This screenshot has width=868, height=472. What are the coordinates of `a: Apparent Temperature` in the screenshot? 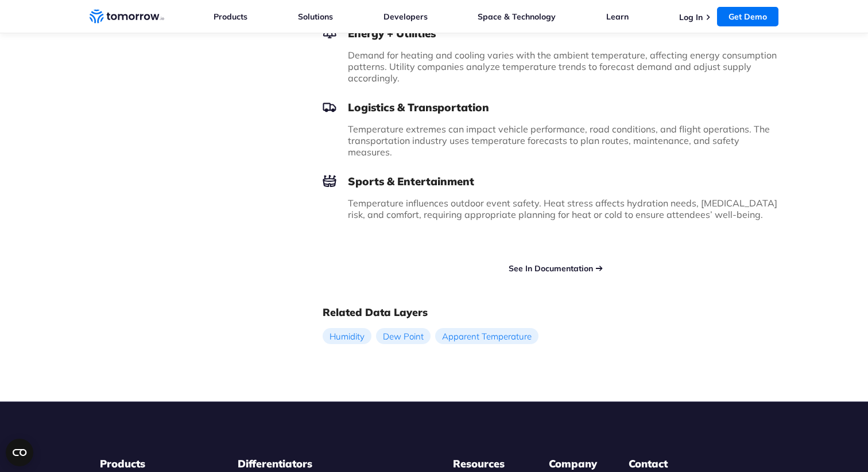 It's located at (486, 336).